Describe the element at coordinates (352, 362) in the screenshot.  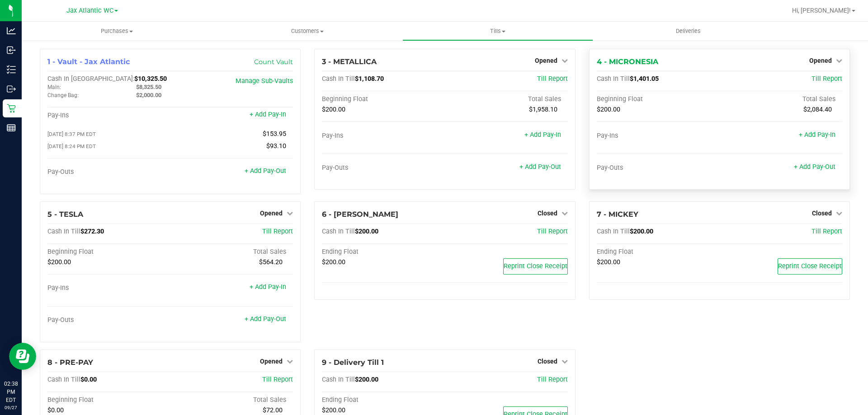
I see `span: 9 - Delivery Till 1` at that location.